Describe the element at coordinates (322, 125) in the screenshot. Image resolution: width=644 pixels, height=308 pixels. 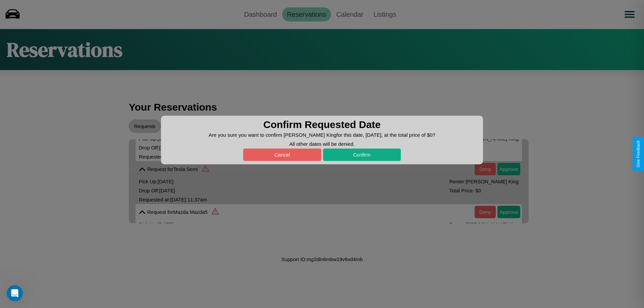
I see `h3: Confirm Requested Date` at that location.